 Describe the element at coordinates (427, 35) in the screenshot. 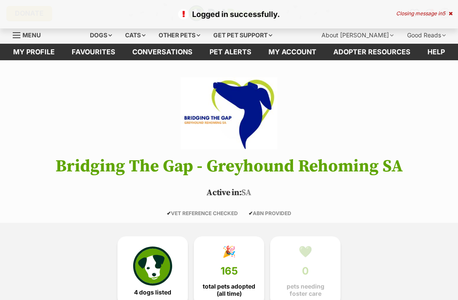

I see `div: Good Reads` at that location.